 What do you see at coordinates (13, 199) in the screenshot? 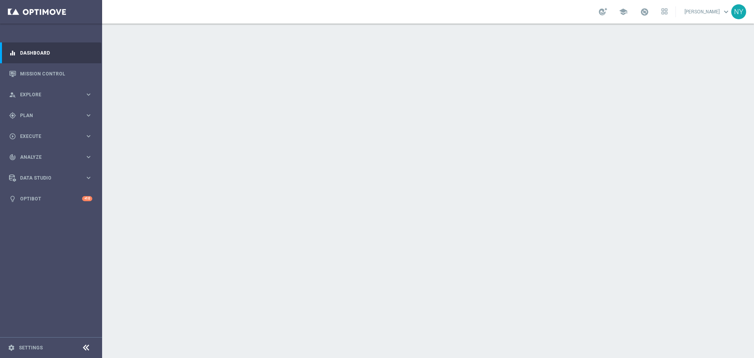
I see `i: lightbulb` at bounding box center [13, 199].